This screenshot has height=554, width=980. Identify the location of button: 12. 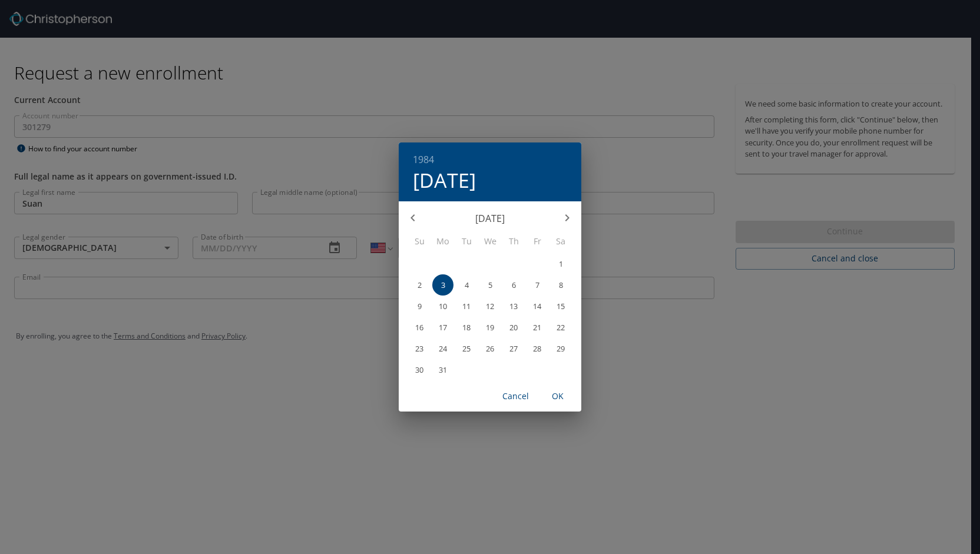
(490, 306).